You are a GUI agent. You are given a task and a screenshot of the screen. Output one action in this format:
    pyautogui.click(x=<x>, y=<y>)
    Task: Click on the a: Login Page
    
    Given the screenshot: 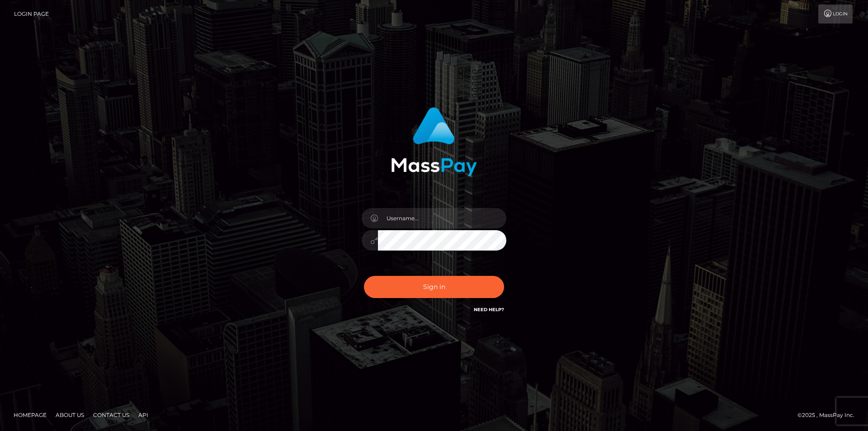 What is the action you would take?
    pyautogui.click(x=32, y=14)
    